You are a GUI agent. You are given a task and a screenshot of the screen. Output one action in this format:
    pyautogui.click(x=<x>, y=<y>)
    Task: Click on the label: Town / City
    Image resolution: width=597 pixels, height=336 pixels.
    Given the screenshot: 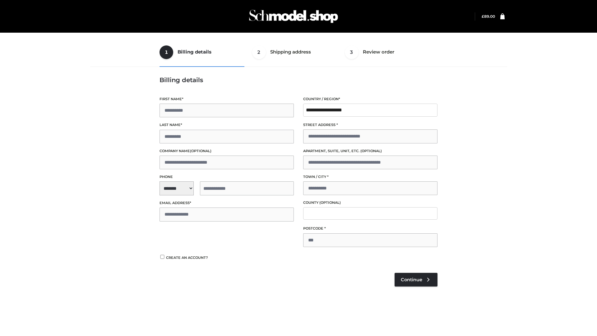 What is the action you would take?
    pyautogui.click(x=370, y=177)
    